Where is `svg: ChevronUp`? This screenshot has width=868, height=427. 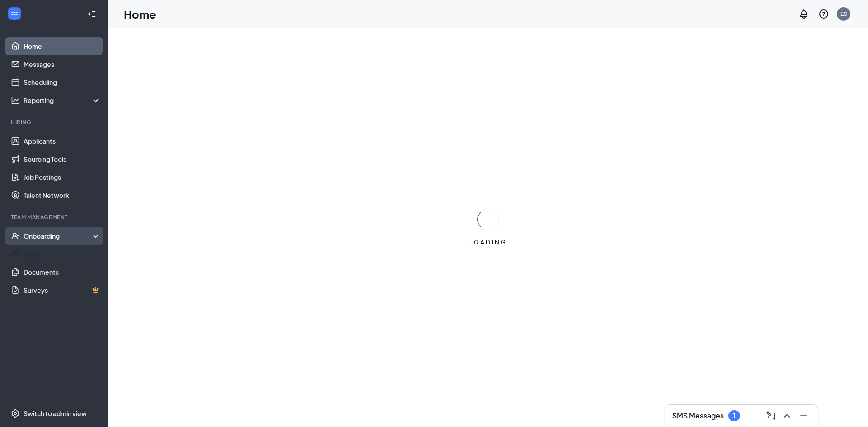 svg: ChevronUp is located at coordinates (787, 416).